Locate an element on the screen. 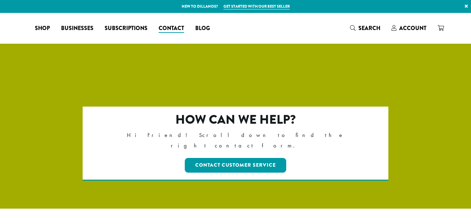  span: Account is located at coordinates (413, 28).